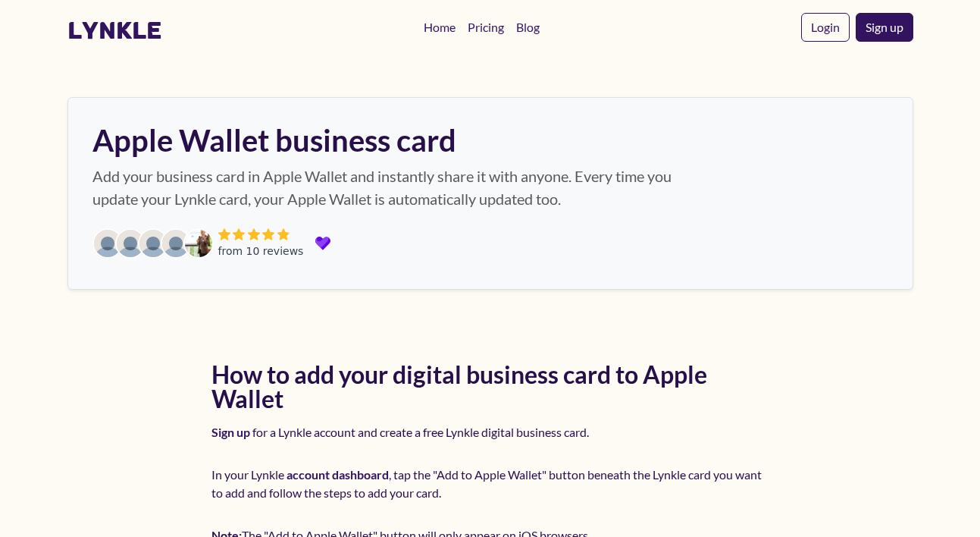 Image resolution: width=980 pixels, height=537 pixels. I want to click on a: Pricing, so click(486, 27).